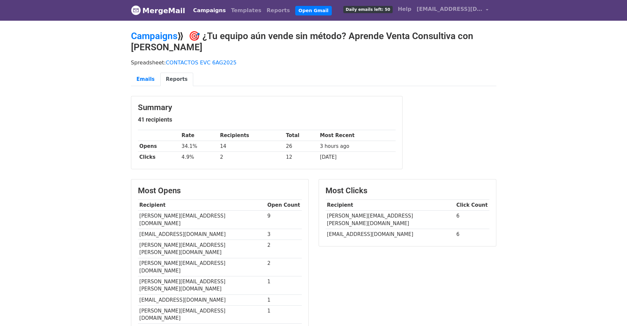 The height and width of the screenshot is (326, 627). I want to click on h3: Most Clicks, so click(407, 191).